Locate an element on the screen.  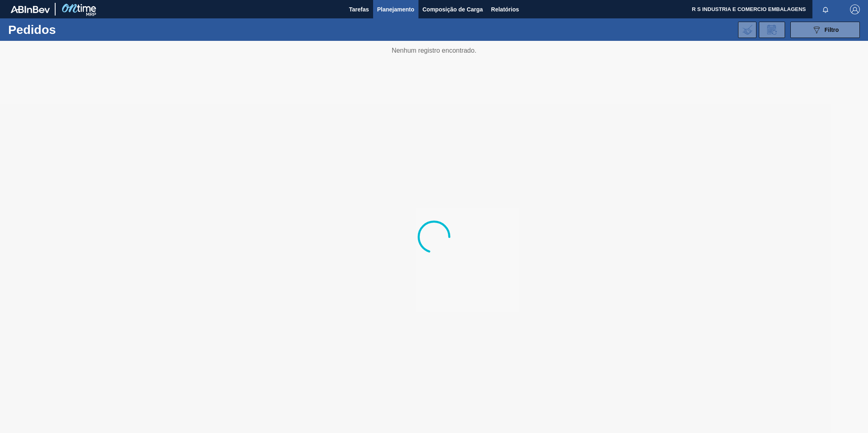
div: Solicitação de Revisão de Pedidos is located at coordinates (772, 30).